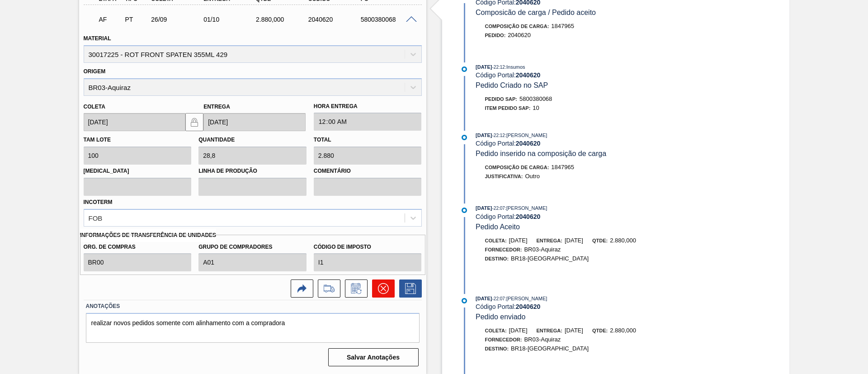  I want to click on label: Informações de Transferência de Unidades, so click(149, 235).